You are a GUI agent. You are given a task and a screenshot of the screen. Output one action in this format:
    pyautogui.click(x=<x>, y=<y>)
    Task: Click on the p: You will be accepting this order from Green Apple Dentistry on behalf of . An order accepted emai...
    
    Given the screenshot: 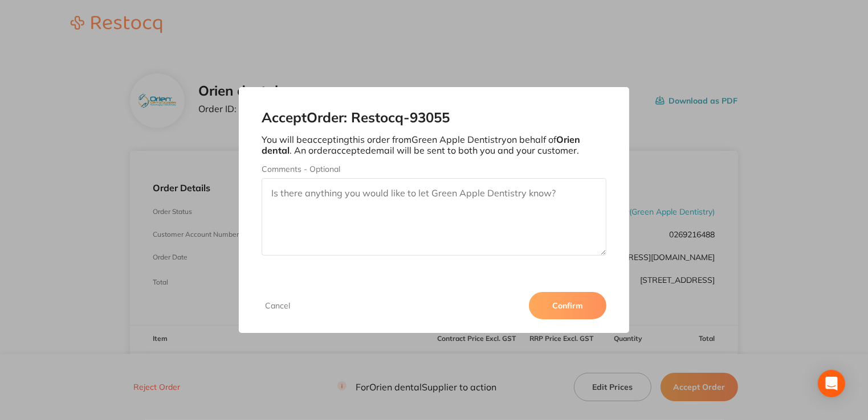 What is the action you would take?
    pyautogui.click(x=433, y=145)
    